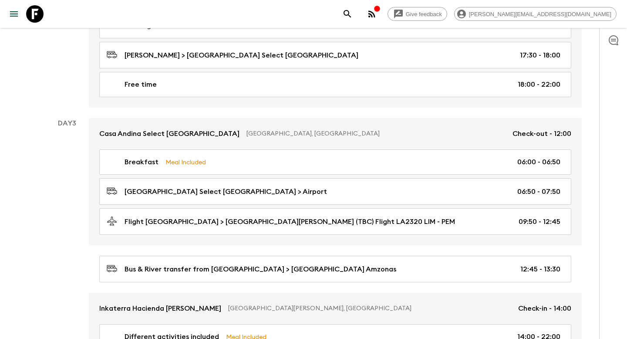 This screenshot has height=339, width=627. I want to click on p: Check-in - 14:00, so click(545, 308).